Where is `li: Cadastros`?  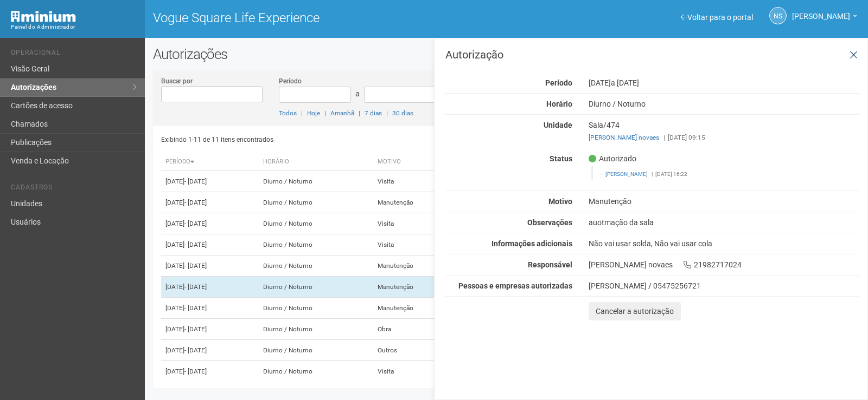 li: Cadastros is located at coordinates (74, 189).